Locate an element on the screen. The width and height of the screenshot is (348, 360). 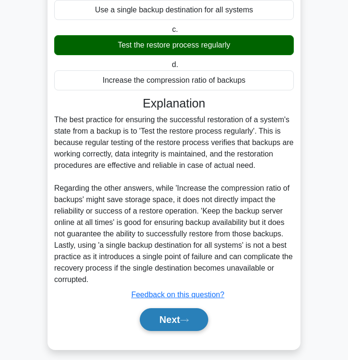
button: Next is located at coordinates (174, 320).